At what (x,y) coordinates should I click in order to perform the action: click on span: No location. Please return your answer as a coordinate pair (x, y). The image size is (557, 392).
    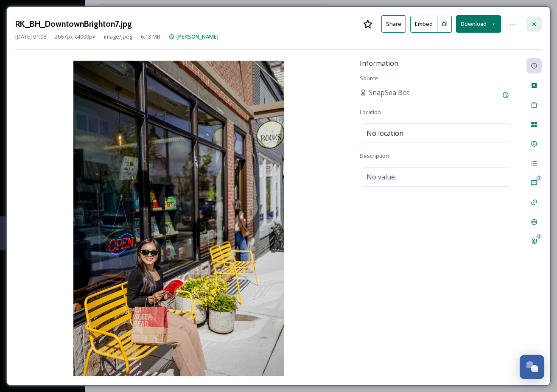
    Looking at the image, I should click on (385, 133).